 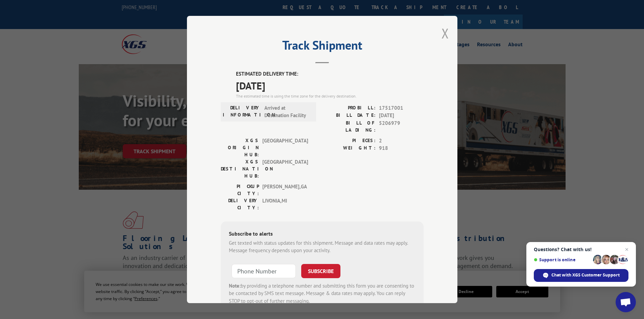 What do you see at coordinates (322, 294) in the screenshot?
I see `div: by providing a telephone number and submitting this form you are consenting to be contacted by SM...` at bounding box center [322, 294].